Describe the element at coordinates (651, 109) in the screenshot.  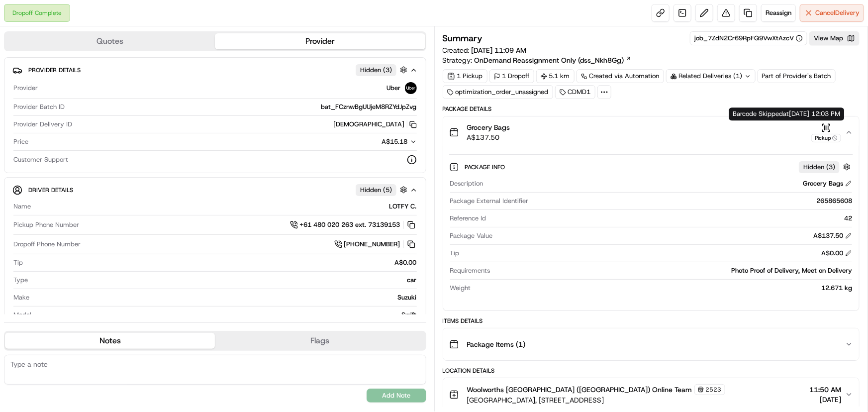
I see `div: Package Details` at that location.